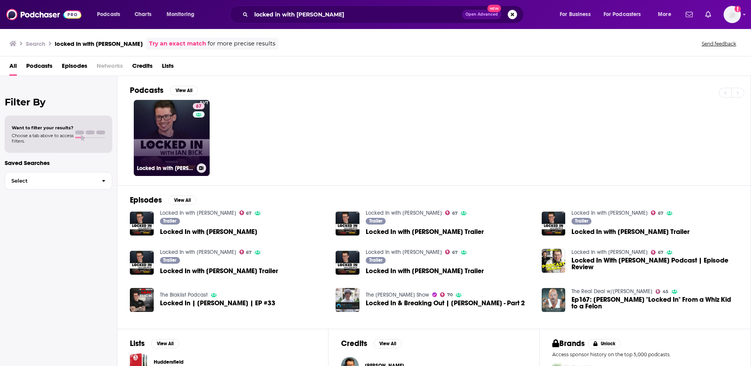 The width and height of the screenshot is (751, 366). I want to click on span: for more precise results, so click(241, 43).